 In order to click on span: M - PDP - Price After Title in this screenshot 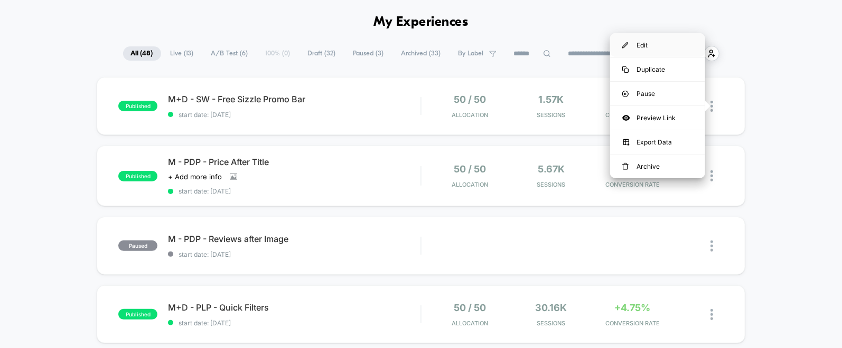, I will do `click(294, 162)`.